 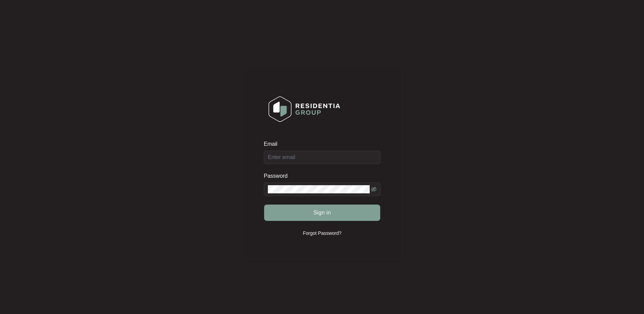 I want to click on button: Sign in, so click(x=322, y=212).